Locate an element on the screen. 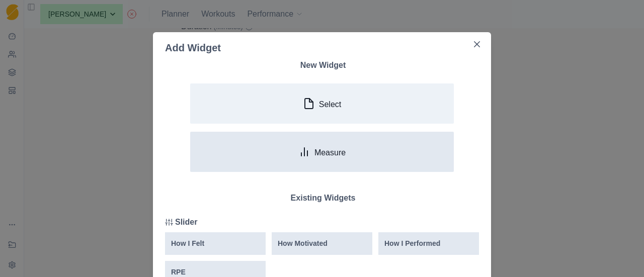 The width and height of the screenshot is (644, 277). p: How Motivated is located at coordinates (302, 244).